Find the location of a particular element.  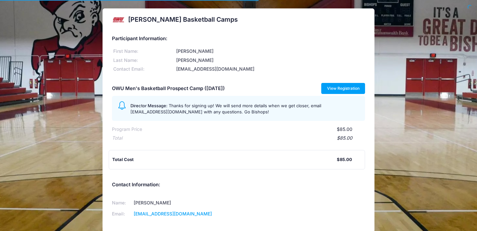

div: First Name: is located at coordinates (143, 51).